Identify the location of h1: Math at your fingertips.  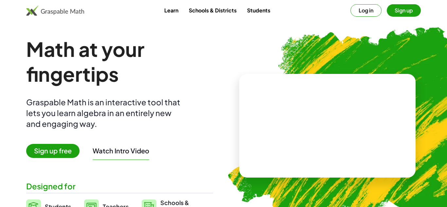
(119, 61).